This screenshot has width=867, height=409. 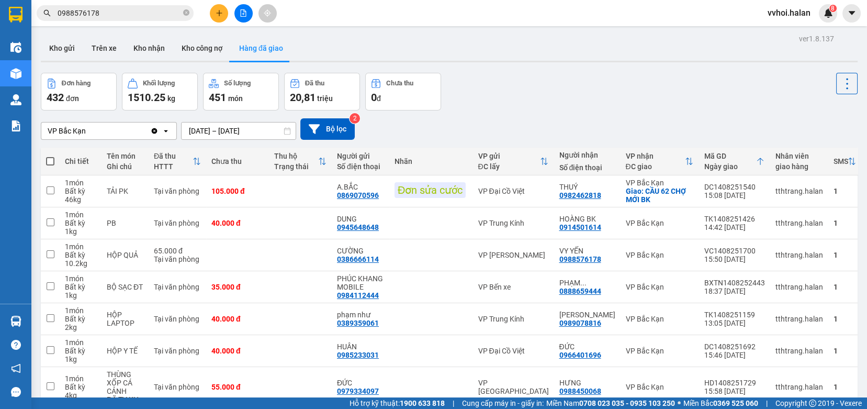 I want to click on div: PHÚC KHANG MOBILE, so click(x=360, y=282).